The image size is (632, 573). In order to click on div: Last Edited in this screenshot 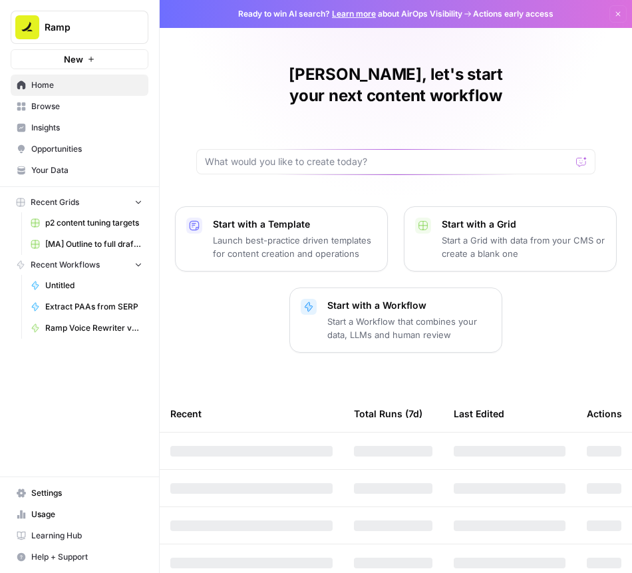, I will do `click(479, 413)`.